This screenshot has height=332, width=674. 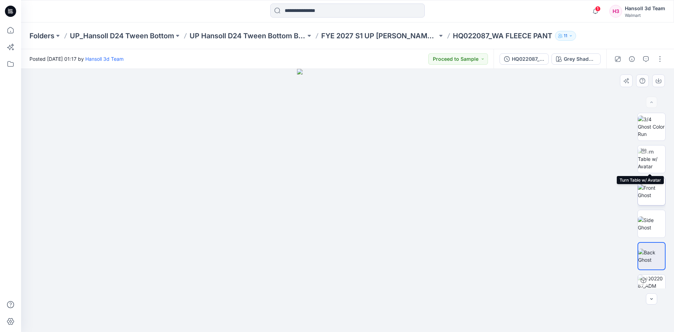 I want to click on img: Front Ghost, so click(x=652, y=191).